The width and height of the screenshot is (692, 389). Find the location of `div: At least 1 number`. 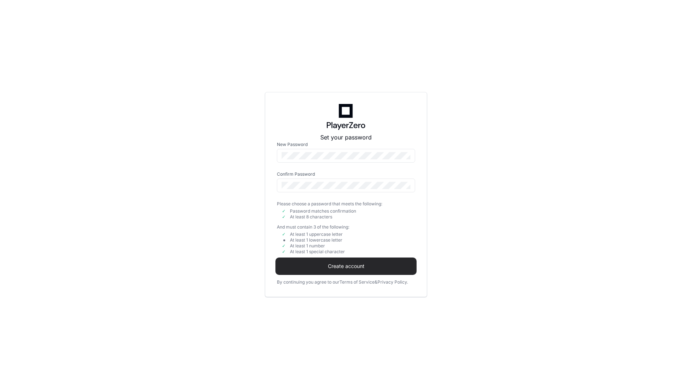

div: At least 1 number is located at coordinates (353, 246).